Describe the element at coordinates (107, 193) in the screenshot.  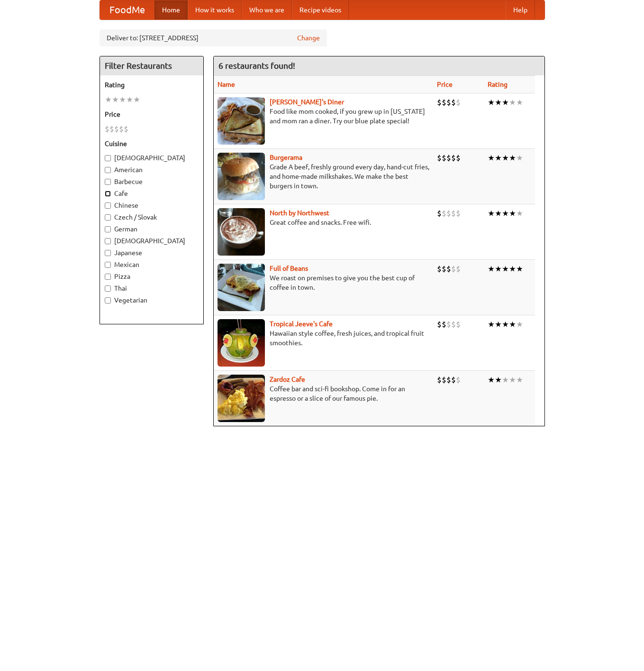
I see `input: Cafe` at that location.